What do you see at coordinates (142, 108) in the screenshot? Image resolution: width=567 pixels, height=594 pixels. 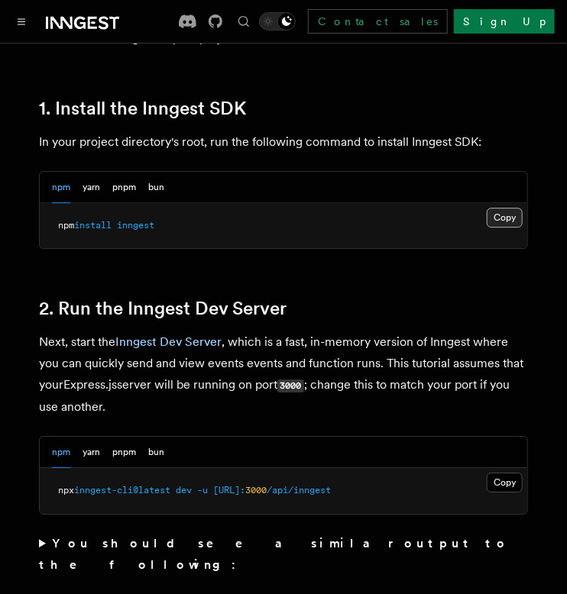 I see `a: 1. Install the Inngest SDK` at bounding box center [142, 108].